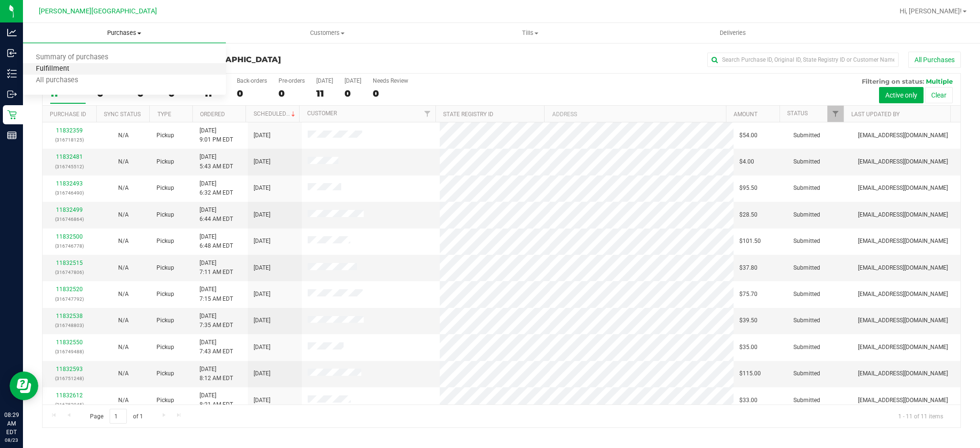 The height and width of the screenshot is (448, 980). I want to click on th: Address, so click(634, 114).